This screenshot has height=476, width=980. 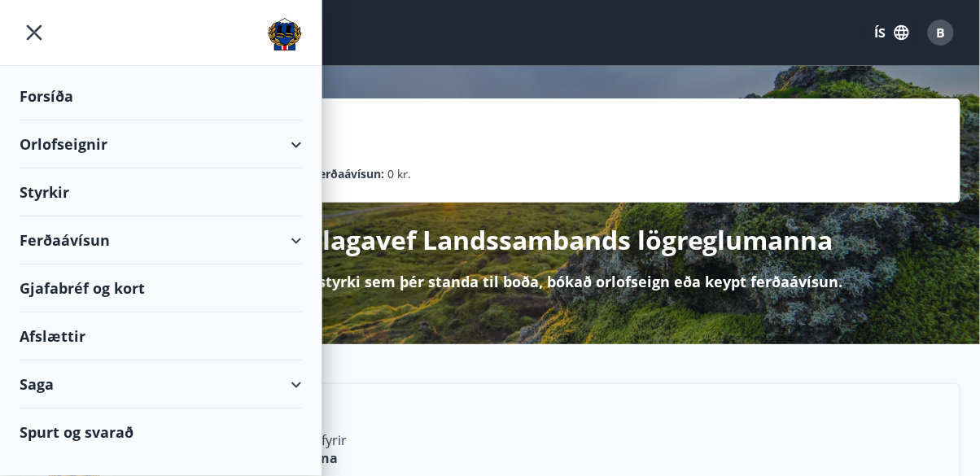 I want to click on div: Styrkir, so click(x=160, y=192).